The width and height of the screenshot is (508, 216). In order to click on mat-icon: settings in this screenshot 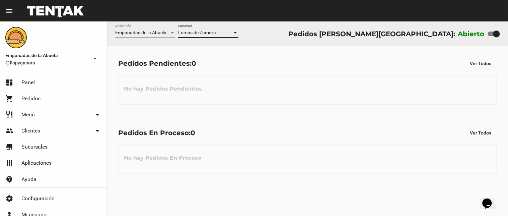, I will do `click(9, 198)`.